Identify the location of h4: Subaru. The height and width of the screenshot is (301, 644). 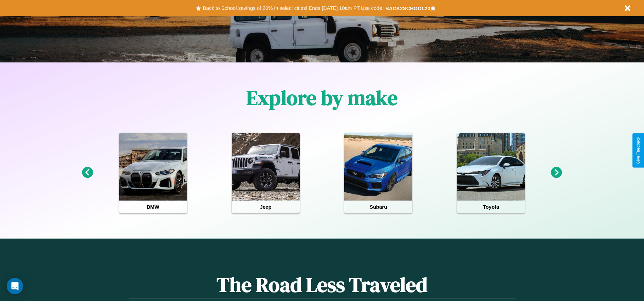
(378, 207).